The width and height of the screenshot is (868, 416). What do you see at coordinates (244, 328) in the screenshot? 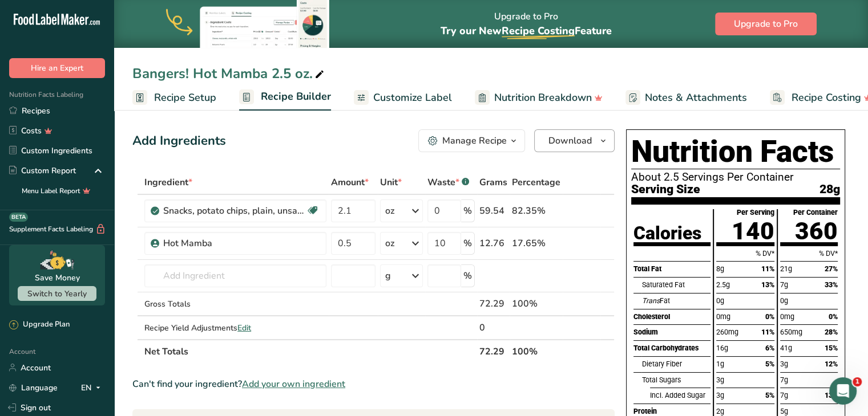
I see `span: Edit` at bounding box center [244, 328].